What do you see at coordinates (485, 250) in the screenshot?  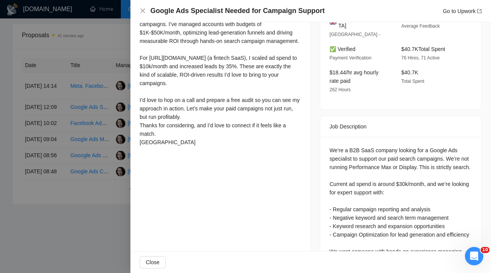 I see `span: 10` at bounding box center [485, 250].